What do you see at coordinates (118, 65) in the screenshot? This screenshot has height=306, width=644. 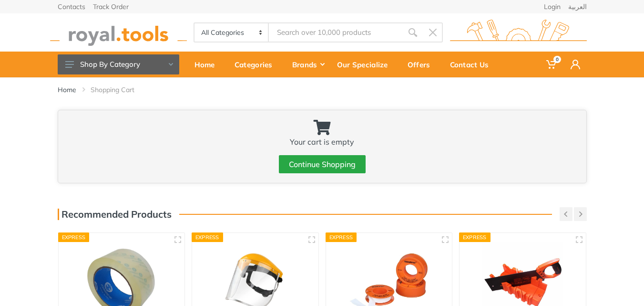 I see `button: Shop By Category` at bounding box center [118, 65].